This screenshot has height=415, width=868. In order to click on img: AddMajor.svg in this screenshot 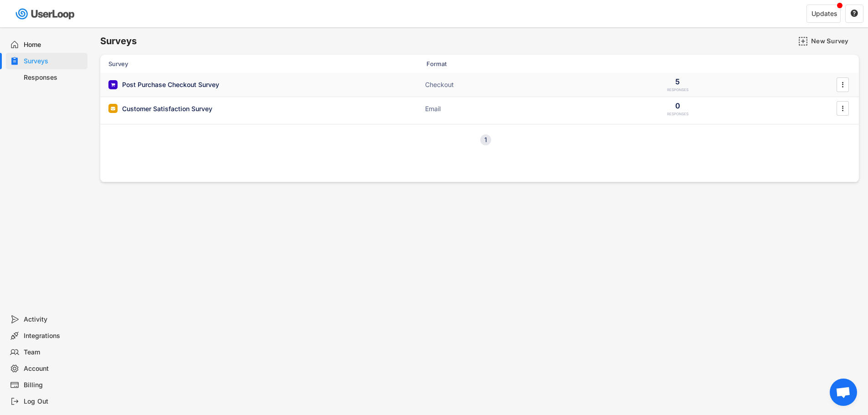, I will do `click(803, 41)`.